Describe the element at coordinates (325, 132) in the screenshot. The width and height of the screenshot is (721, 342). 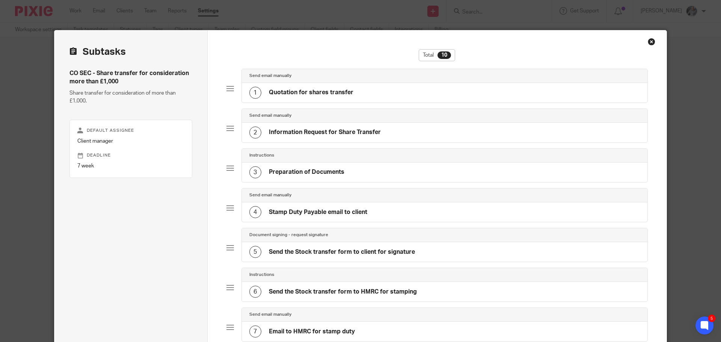
I see `h4: Information Request for Share Transfer` at that location.